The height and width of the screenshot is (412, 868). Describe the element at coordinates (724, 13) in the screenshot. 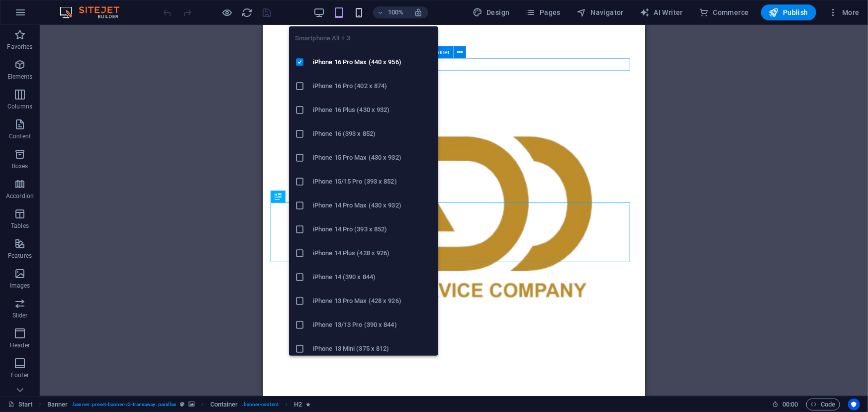

I see `button: Commerce` at that location.